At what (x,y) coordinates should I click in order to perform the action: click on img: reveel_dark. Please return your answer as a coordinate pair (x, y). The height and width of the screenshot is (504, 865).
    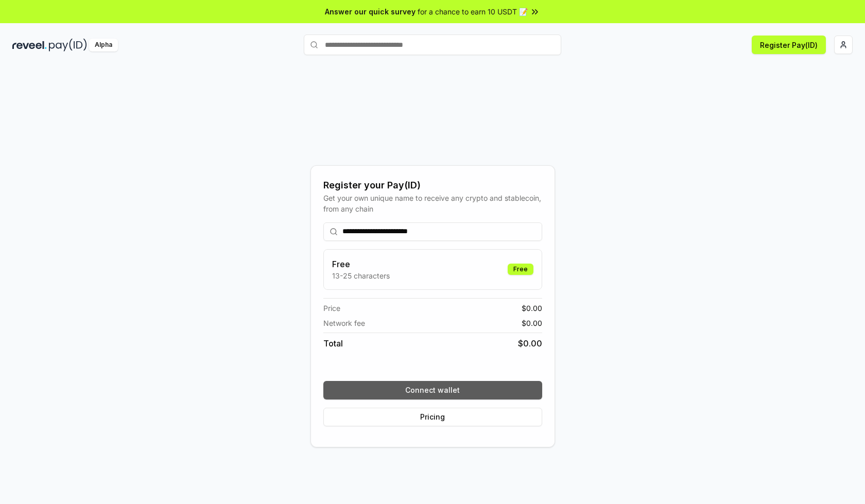
    Looking at the image, I should click on (30, 45).